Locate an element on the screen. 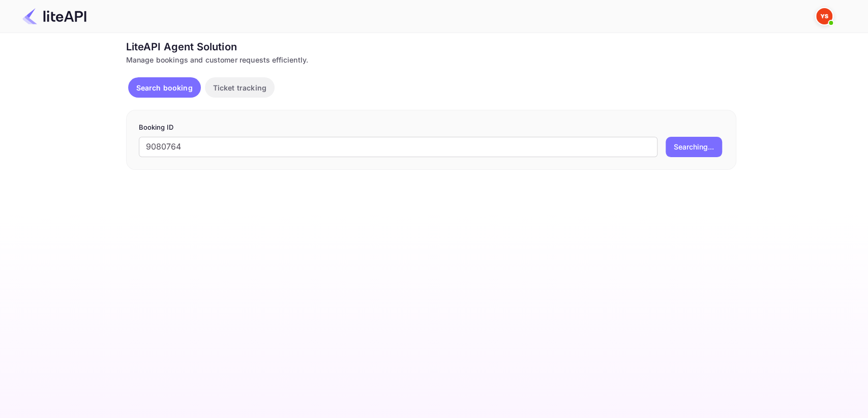  img: Yandex Support is located at coordinates (825, 16).